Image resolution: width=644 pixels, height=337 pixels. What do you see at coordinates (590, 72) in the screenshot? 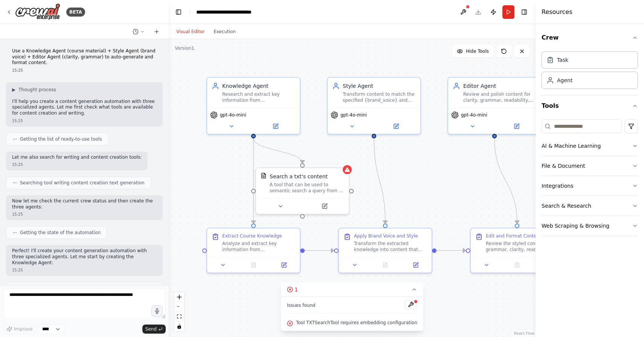
I see `div: Crew` at bounding box center [590, 72].